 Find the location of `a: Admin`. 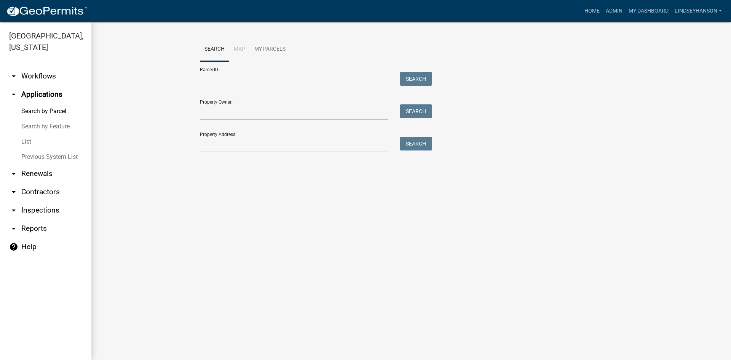

a: Admin is located at coordinates (614, 11).